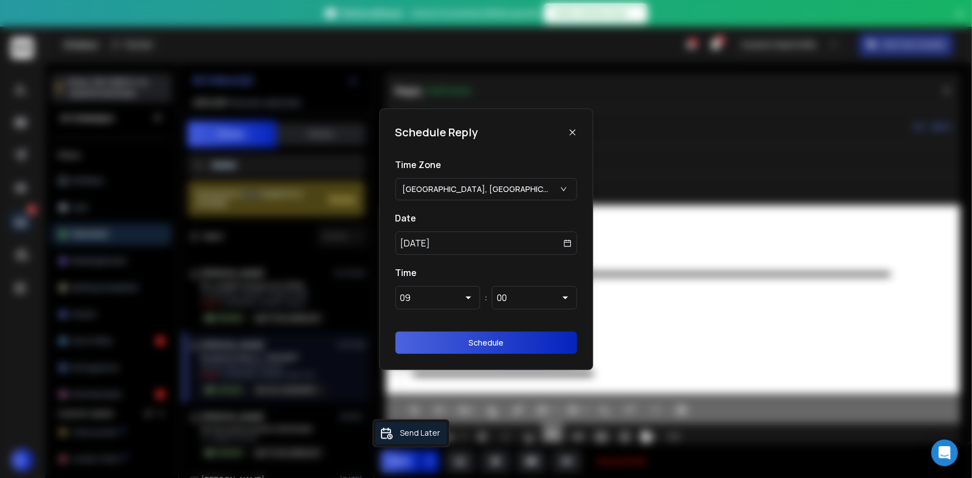  I want to click on div: 09, so click(405, 298).